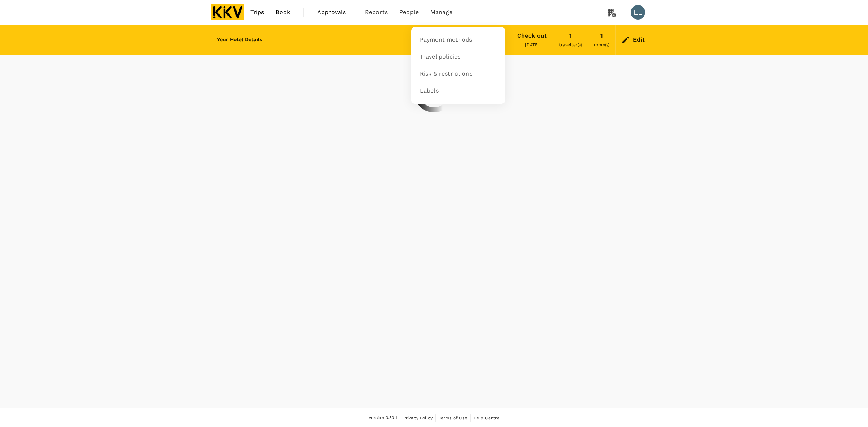 Image resolution: width=868 pixels, height=427 pixels. Describe the element at coordinates (458, 57) in the screenshot. I see `a: Travel policies` at that location.